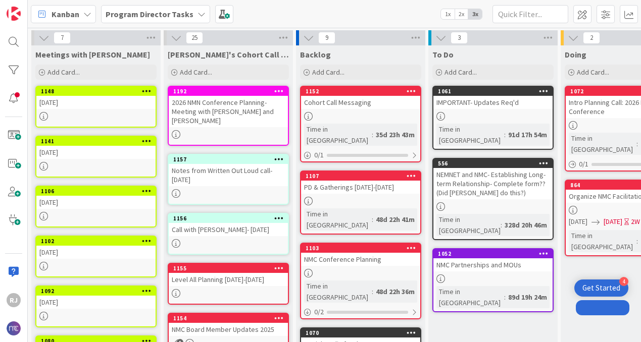 This screenshot has width=641, height=342. I want to click on div: 1061IMPORTANT- Updates Req'd, so click(493, 98).